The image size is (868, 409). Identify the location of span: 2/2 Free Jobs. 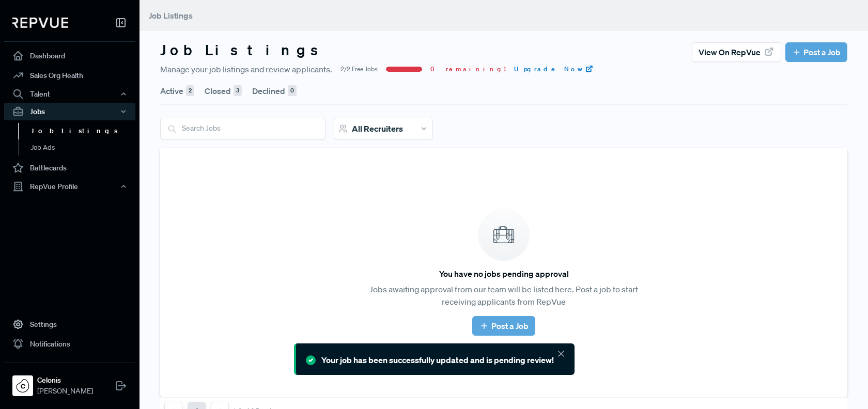
(359, 70).